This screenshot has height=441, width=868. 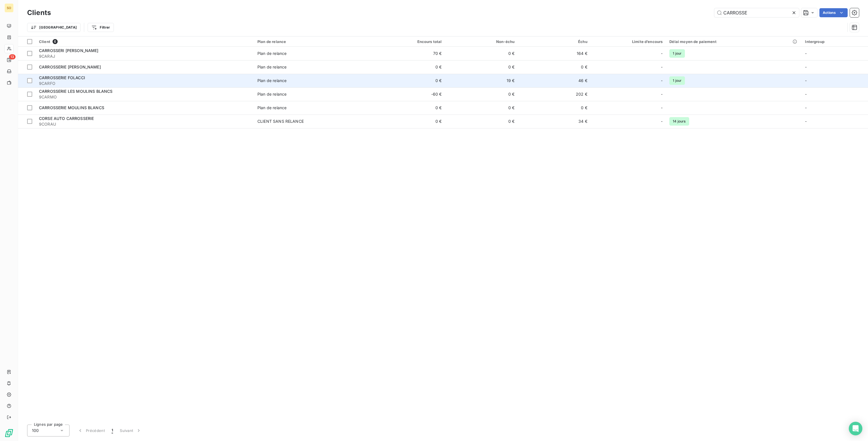 What do you see at coordinates (281, 121) in the screenshot?
I see `div: CLIENT SANS RELANCE` at bounding box center [281, 121].